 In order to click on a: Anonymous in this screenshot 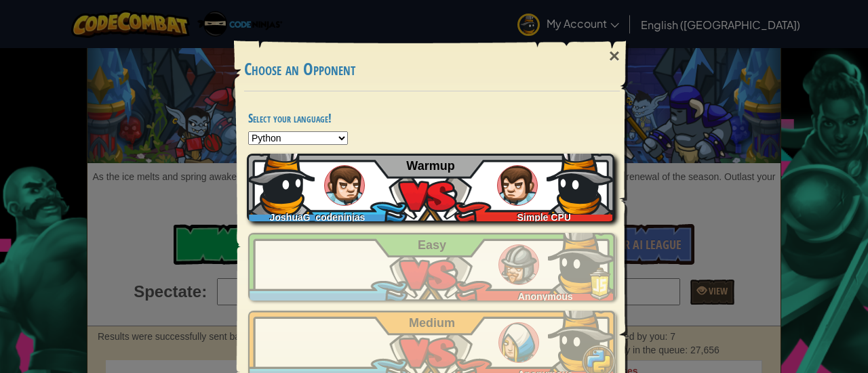, I will do `click(432, 267)`.